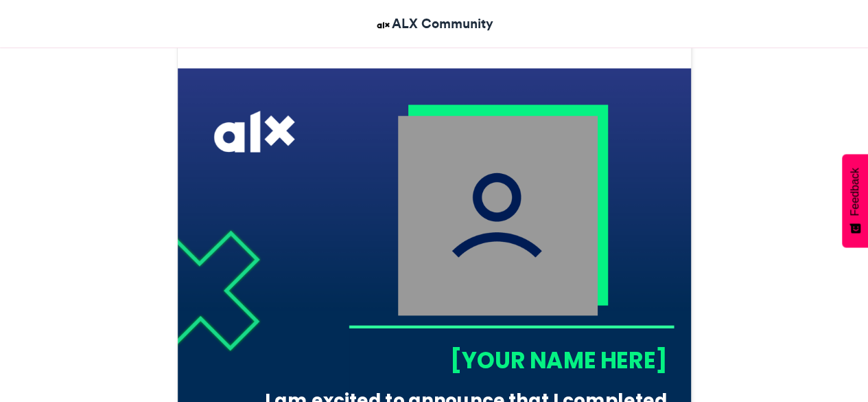  Describe the element at coordinates (855, 201) in the screenshot. I see `button: Feedback - Show survey` at that location.